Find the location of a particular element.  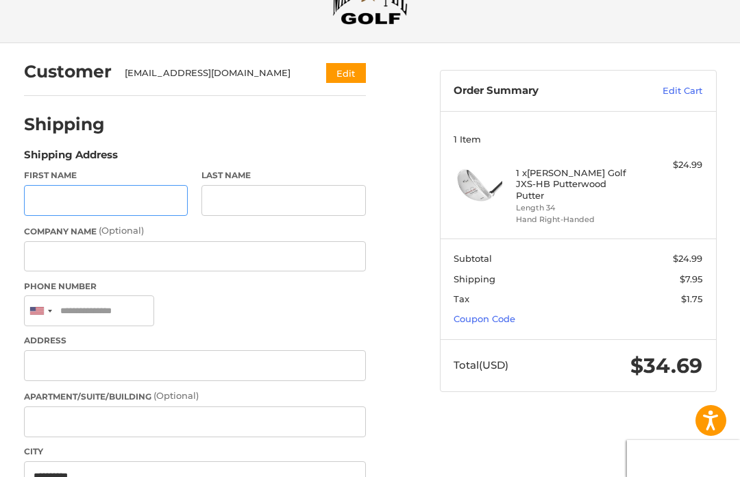

li: Length 34 is located at coordinates (576, 208).